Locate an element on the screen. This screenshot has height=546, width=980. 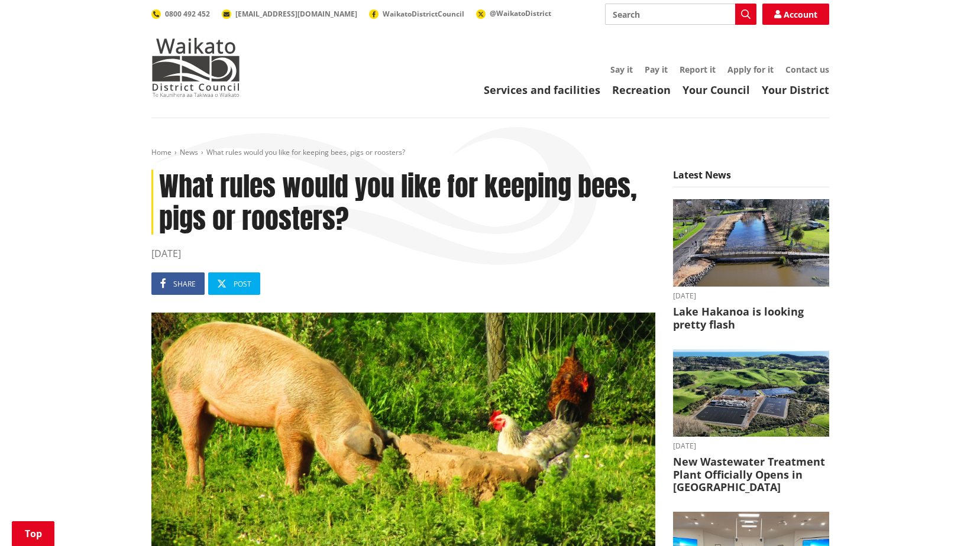
img: Waikato District Council - Te Kaunihera aa Takiwaa o Waikato is located at coordinates (196, 67).